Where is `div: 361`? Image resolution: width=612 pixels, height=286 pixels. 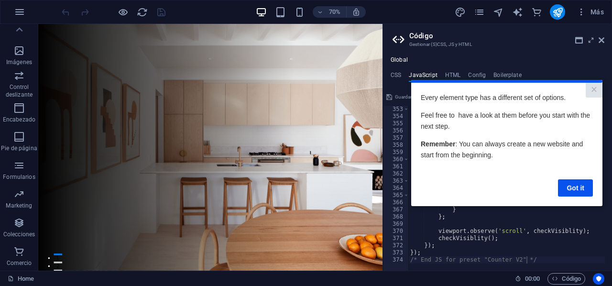
div: 361 is located at coordinates (397, 166).